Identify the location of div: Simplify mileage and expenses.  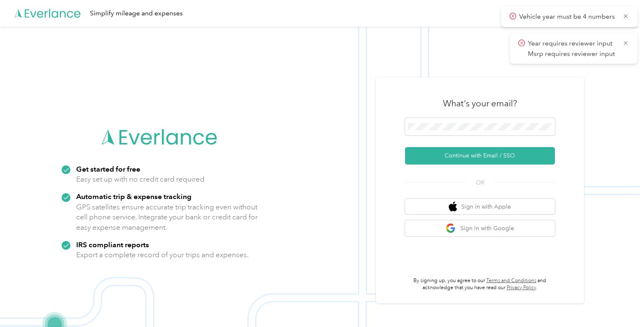
(136, 14).